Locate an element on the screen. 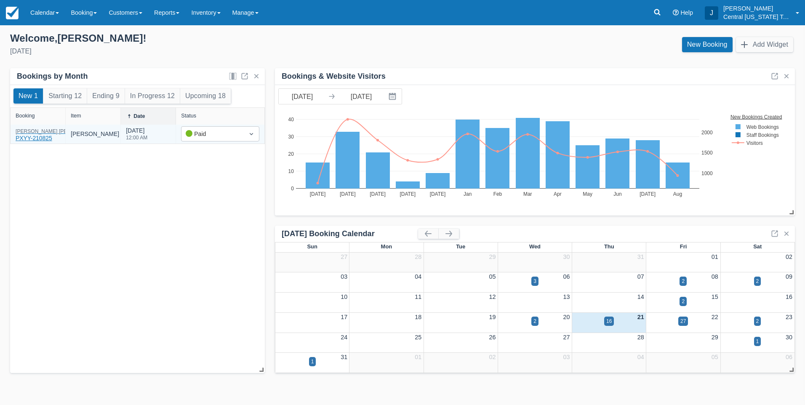 The image size is (805, 405). div: Bookings by Month is located at coordinates (52, 76).